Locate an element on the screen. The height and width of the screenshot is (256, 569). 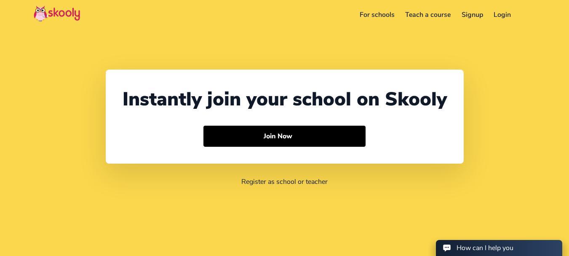
img: Skooly is located at coordinates (57, 13).